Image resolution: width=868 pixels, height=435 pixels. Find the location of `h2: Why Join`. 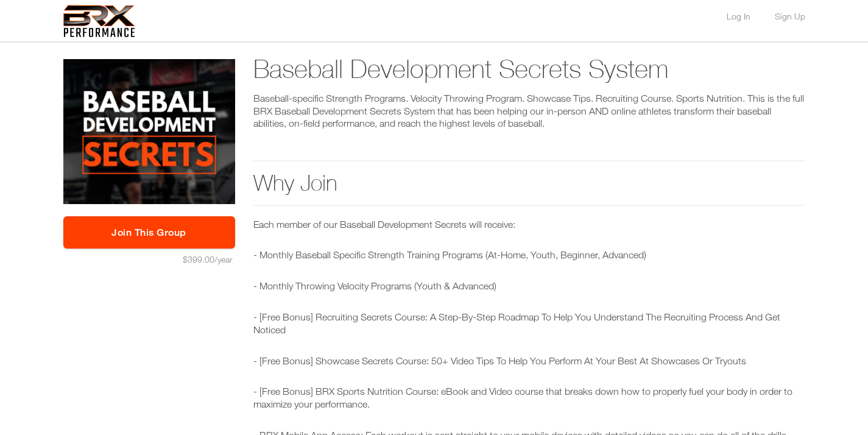

h2: Why Join is located at coordinates (529, 182).